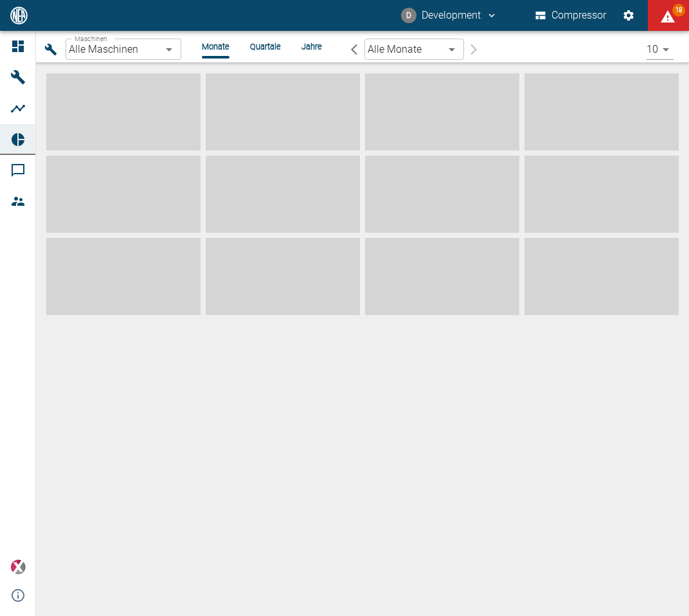  What do you see at coordinates (312, 46) in the screenshot?
I see `li: Jahre` at bounding box center [312, 46].